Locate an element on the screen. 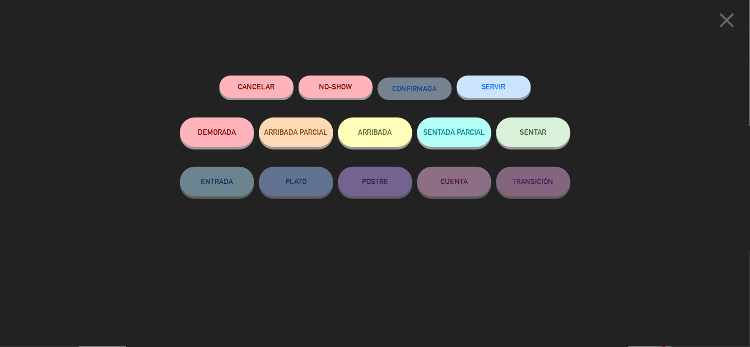 The height and width of the screenshot is (347, 750). button: POSTRE is located at coordinates (375, 182).